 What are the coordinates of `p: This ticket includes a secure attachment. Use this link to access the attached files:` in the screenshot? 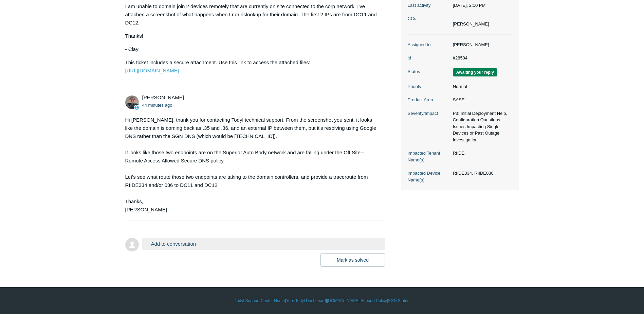 It's located at (252, 66).